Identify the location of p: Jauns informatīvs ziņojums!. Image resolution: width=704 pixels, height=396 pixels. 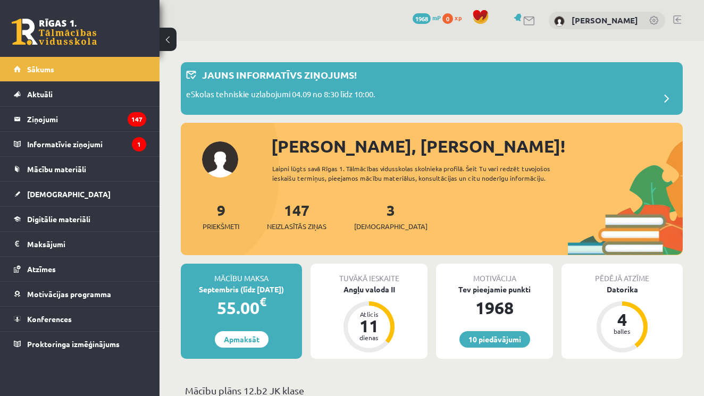
(279, 74).